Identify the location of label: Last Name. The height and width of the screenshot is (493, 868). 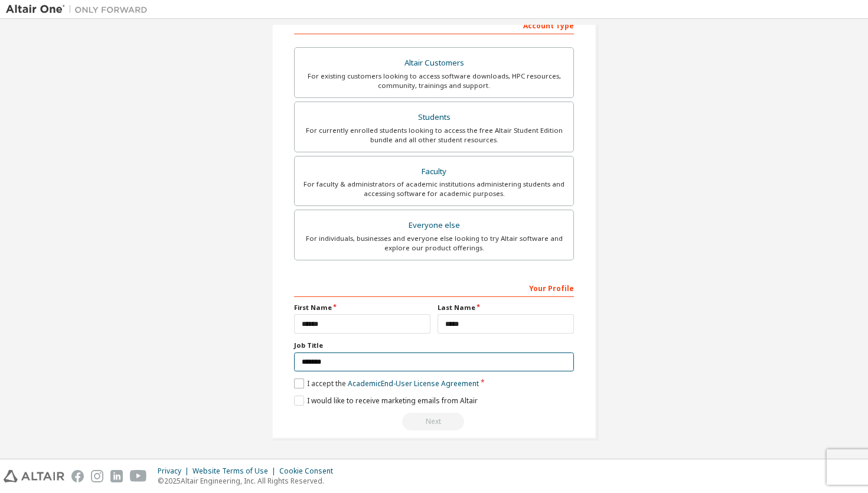
(505, 308).